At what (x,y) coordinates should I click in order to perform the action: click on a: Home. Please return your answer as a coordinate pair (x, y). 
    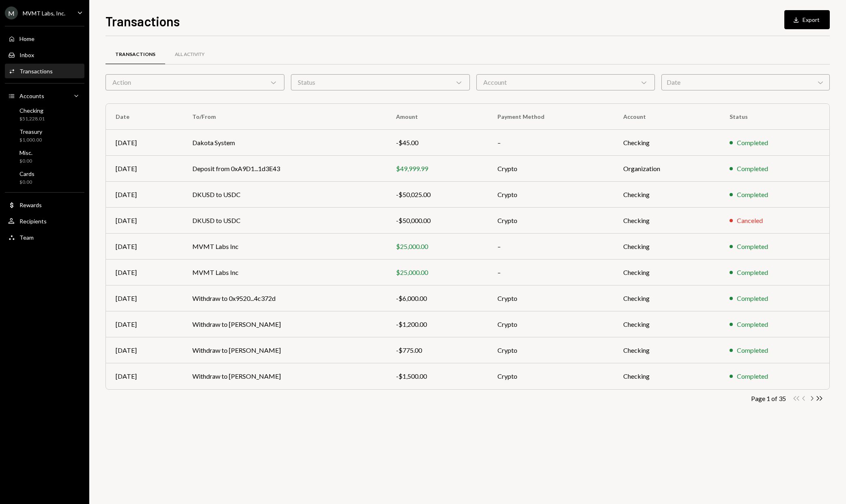
    Looking at the image, I should click on (44, 39).